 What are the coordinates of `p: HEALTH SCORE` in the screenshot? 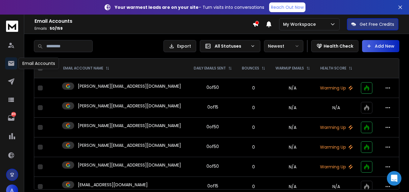 It's located at (333, 68).